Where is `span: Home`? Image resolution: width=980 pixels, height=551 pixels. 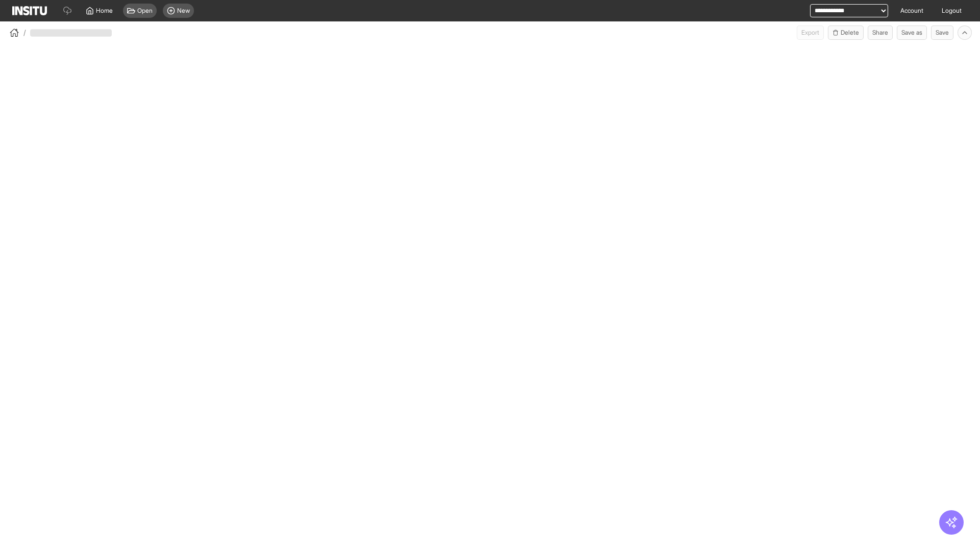 span: Home is located at coordinates (104, 11).